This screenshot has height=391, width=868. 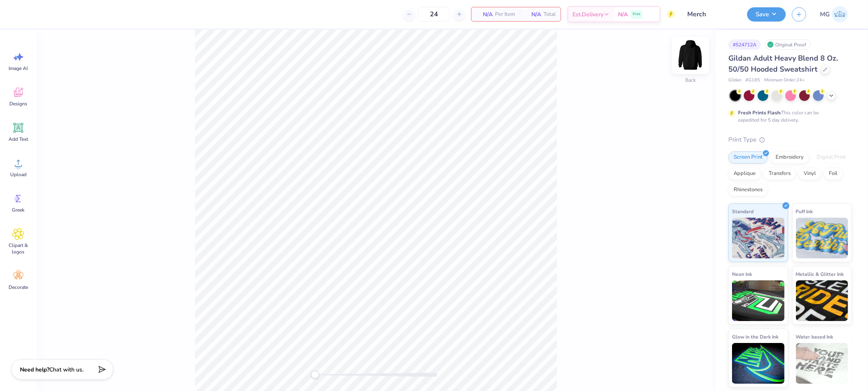 What do you see at coordinates (822, 363) in the screenshot?
I see `img: Water based Ink` at bounding box center [822, 363].